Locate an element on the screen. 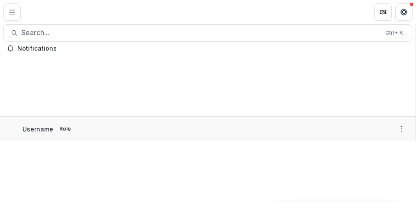 The image size is (416, 202). div: Ctrl + K is located at coordinates (394, 33).